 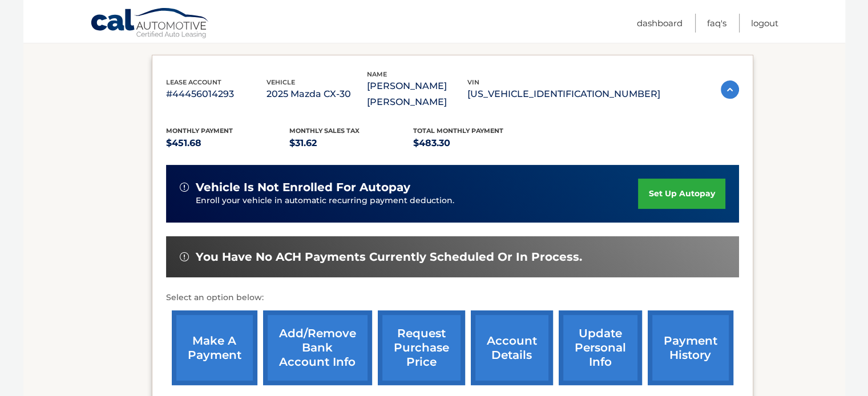 What do you see at coordinates (681, 193) in the screenshot?
I see `a: set up autopay` at bounding box center [681, 193].